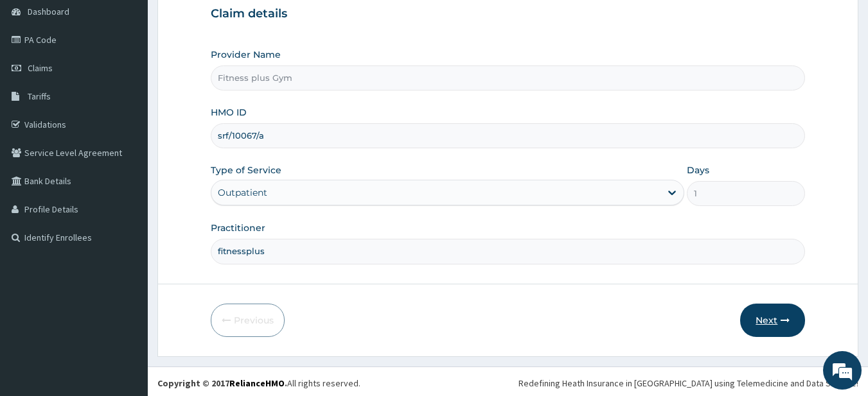 The height and width of the screenshot is (396, 868). Describe the element at coordinates (40, 68) in the screenshot. I see `span: Claims` at that location.